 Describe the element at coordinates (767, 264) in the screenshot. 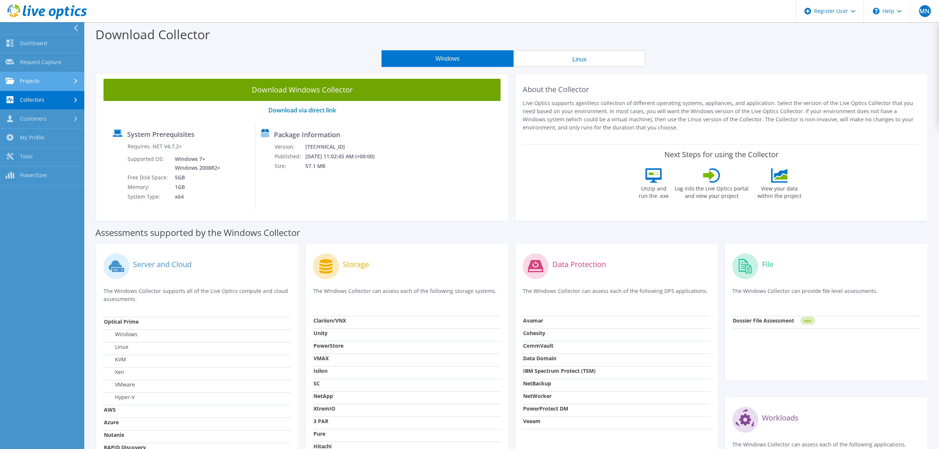

I see `label: File` at that location.